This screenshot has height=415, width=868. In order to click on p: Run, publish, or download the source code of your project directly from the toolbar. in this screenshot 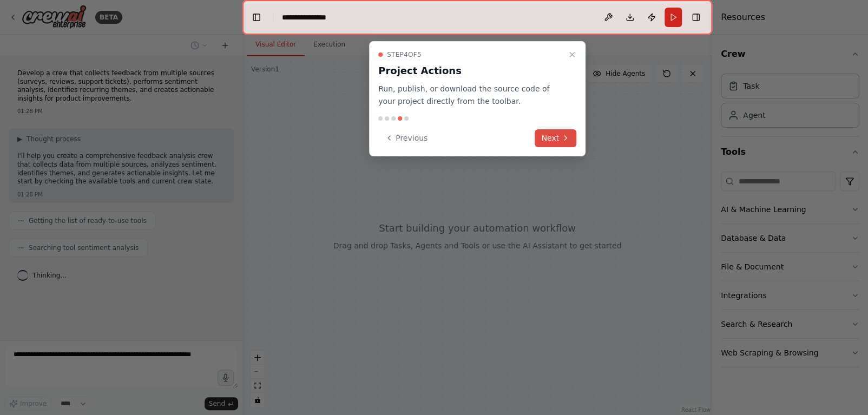, I will do `click(471, 96)`.